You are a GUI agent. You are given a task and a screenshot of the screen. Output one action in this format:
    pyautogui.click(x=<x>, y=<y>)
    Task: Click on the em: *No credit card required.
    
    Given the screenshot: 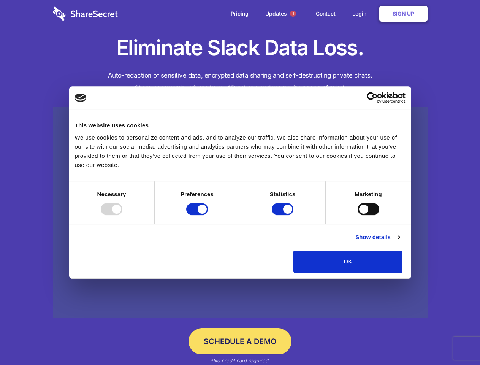 What is the action you would take?
    pyautogui.click(x=240, y=360)
    